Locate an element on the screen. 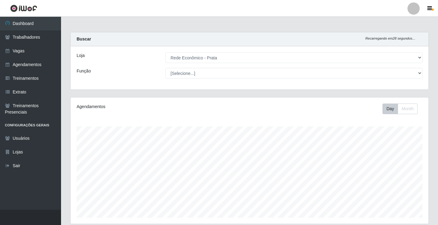  label: Loja is located at coordinates (81, 56).